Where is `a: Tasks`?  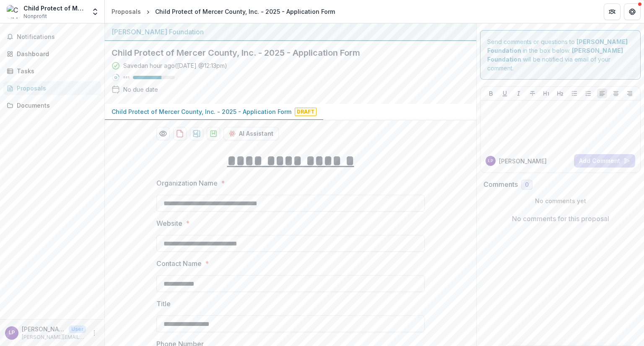
a: Tasks is located at coordinates (52, 71).